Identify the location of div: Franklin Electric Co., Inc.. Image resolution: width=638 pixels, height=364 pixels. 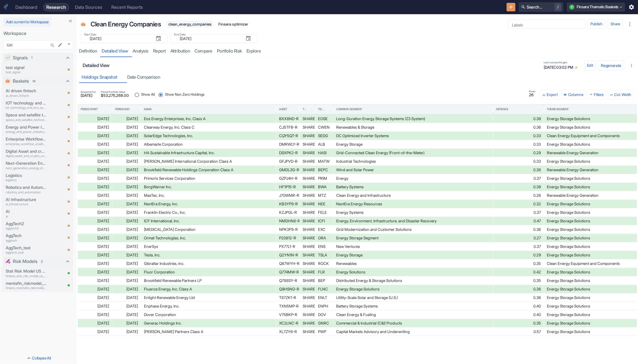
(209, 212).